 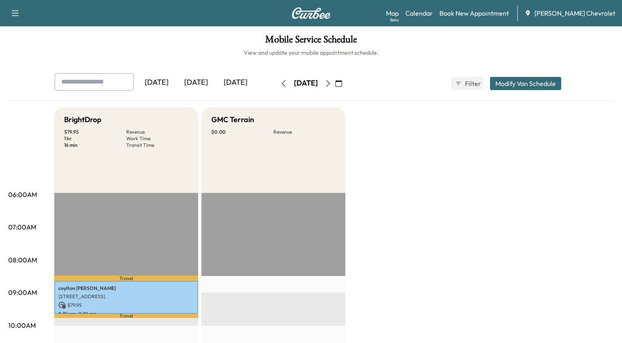 I want to click on div: Beta, so click(x=395, y=20).